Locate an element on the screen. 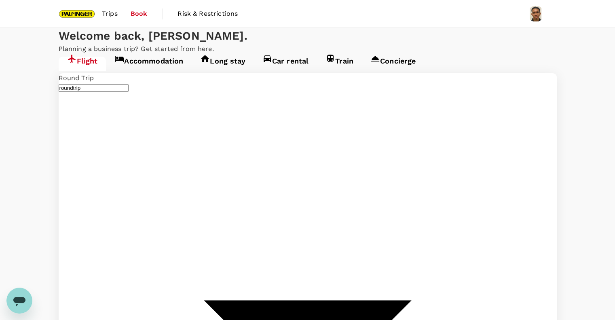 The height and width of the screenshot is (320, 615). img: Palfinger Asia Pacific Pte Ltd is located at coordinates (77, 14).